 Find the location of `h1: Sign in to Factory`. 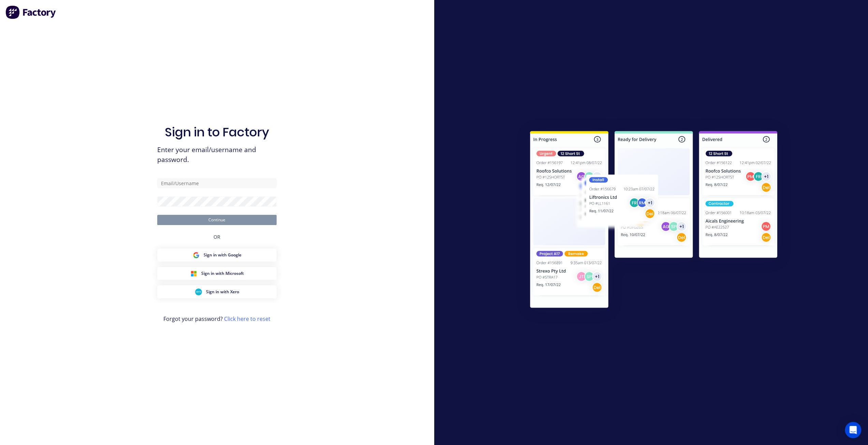

h1: Sign in to Factory is located at coordinates (217, 132).